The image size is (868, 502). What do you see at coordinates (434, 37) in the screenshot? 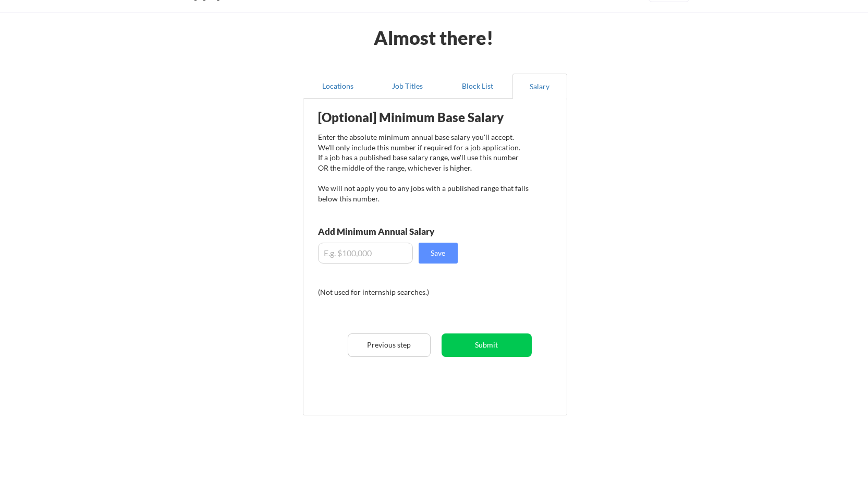
I see `div: Almost there!` at bounding box center [434, 37].